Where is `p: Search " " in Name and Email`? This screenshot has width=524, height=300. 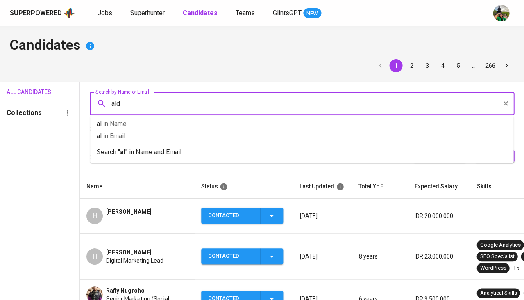
p: Search " " in Name and Email is located at coordinates (302, 152).